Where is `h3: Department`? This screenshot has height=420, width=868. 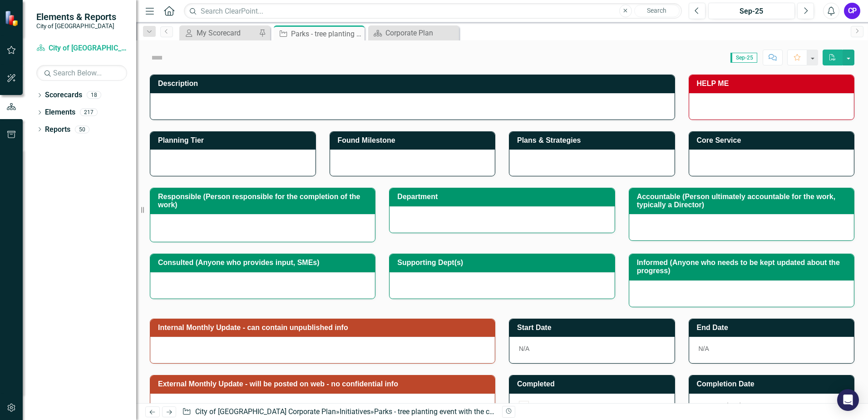
h3: Department is located at coordinates (503, 197).